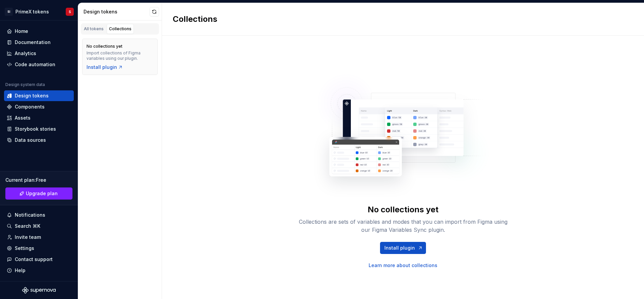  What do you see at coordinates (33, 42) in the screenshot?
I see `div: Documentation` at bounding box center [33, 42].